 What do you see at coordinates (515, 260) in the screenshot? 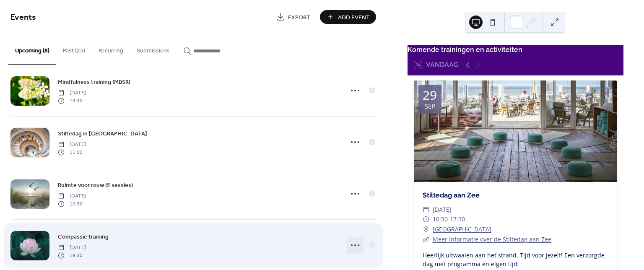
I see `div: Heerlijk uitwaaien aan het strand. Tijd voor jezelf! Een verzorgde dag met programma en eigen tijd.` at bounding box center [515, 260].